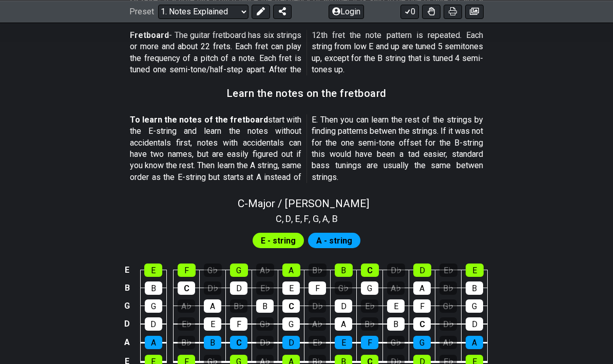 Image resolution: width=613 pixels, height=364 pixels. I want to click on span: A, so click(325, 219).